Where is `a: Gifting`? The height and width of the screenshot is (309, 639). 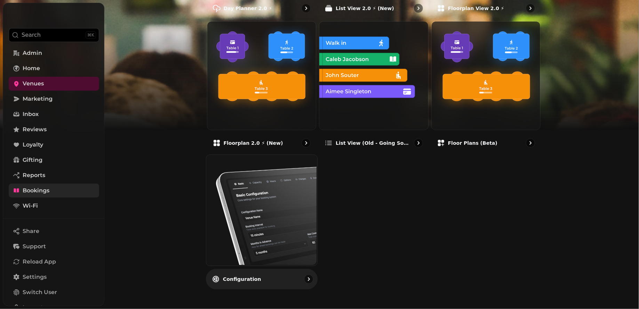 a: Gifting is located at coordinates (54, 160).